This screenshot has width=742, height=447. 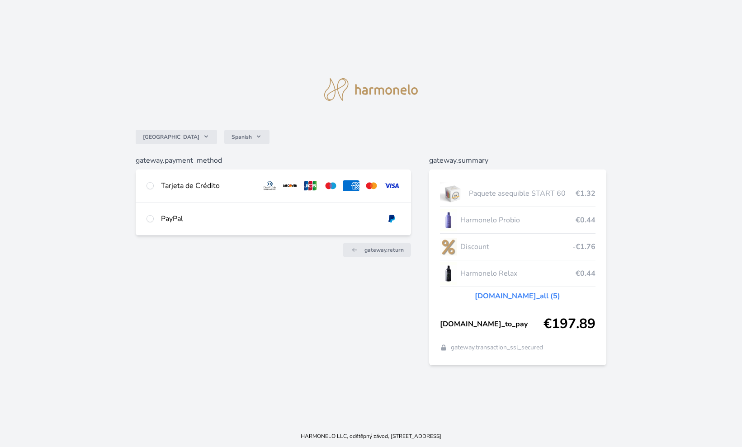 I want to click on button: Spanish, so click(x=247, y=137).